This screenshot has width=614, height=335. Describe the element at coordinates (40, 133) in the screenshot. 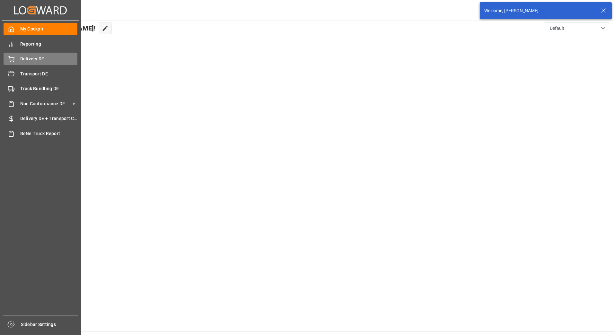

I see `a: BeNe Truck Report` at that location.